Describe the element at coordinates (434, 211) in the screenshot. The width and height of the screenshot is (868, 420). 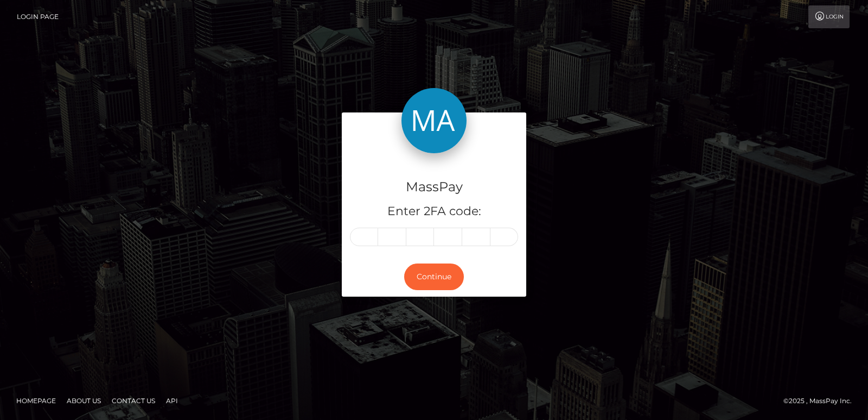
I see `h5: Enter 2FA code:` at that location.